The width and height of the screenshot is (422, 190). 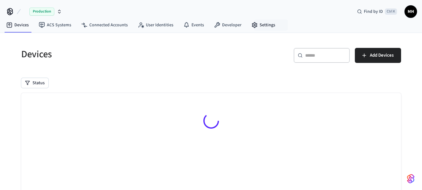 What do you see at coordinates (378, 55) in the screenshot?
I see `button: Add Devices` at bounding box center [378, 55].